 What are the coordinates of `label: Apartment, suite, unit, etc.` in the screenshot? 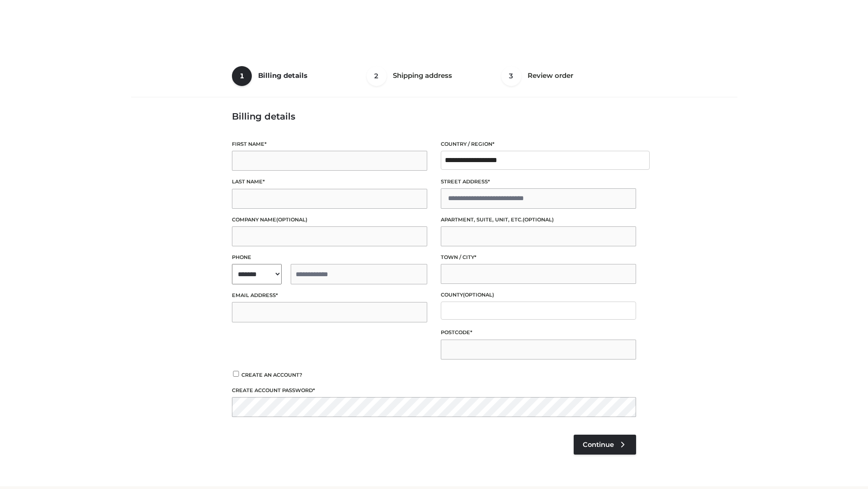 It's located at (538, 219).